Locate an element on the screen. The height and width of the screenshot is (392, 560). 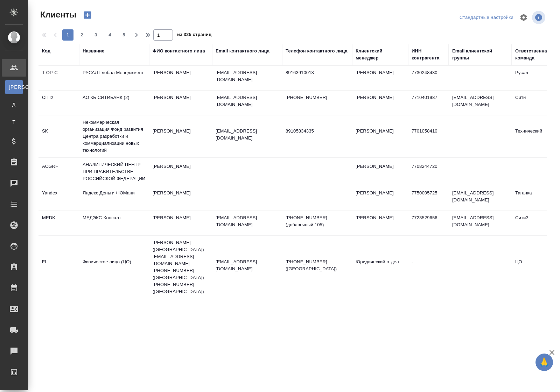
div: ИНН контрагента is located at coordinates (428, 55).